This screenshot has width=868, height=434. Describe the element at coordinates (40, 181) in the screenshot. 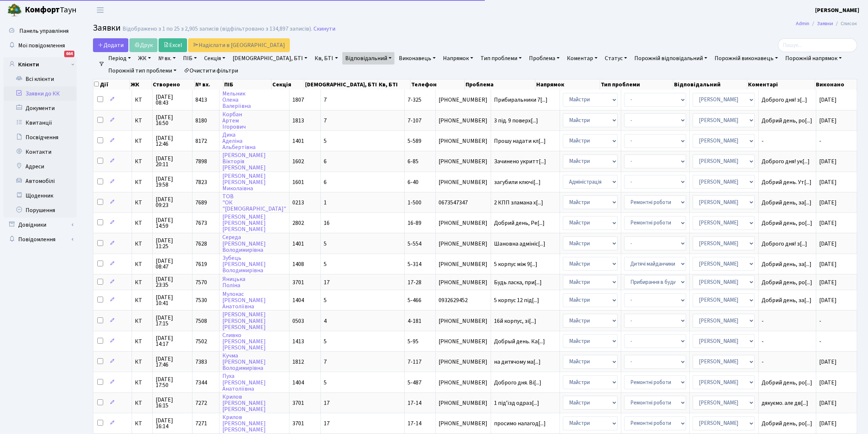

I see `a: Автомобілі` at that location.